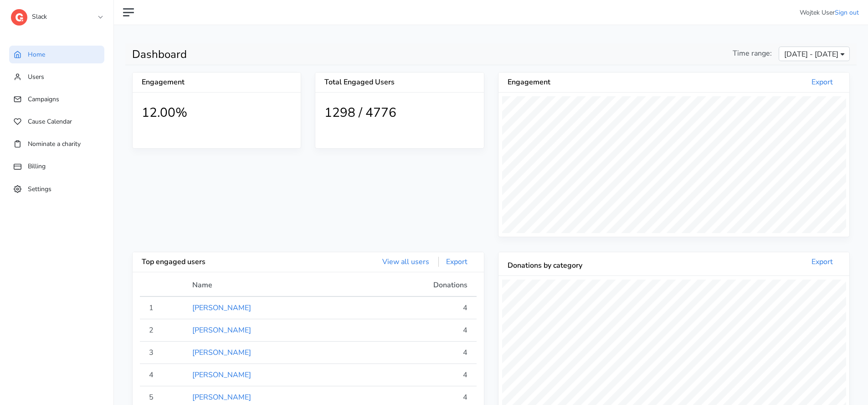  Describe the element at coordinates (54, 144) in the screenshot. I see `span: Nominate a charity` at that location.